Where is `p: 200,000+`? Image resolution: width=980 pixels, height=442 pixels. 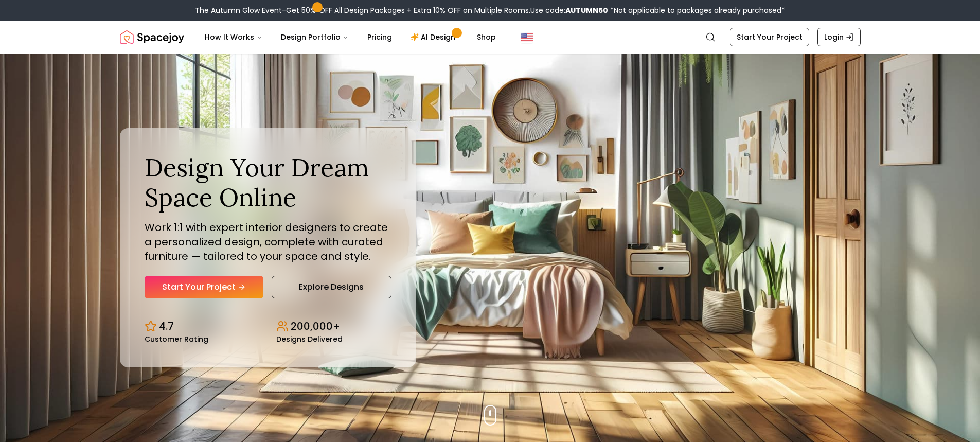 p: 200,000+ is located at coordinates (315, 326).